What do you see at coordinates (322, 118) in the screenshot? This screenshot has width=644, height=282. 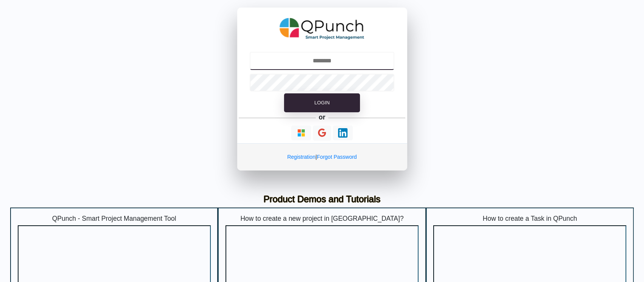 I see `h5: or` at bounding box center [322, 118].